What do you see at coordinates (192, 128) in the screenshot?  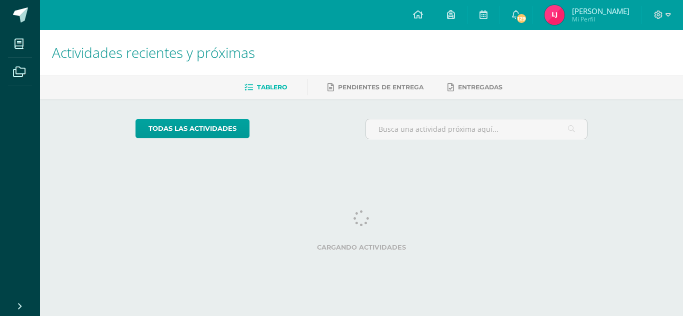 I see `a: todas las Actividades` at bounding box center [192, 128].